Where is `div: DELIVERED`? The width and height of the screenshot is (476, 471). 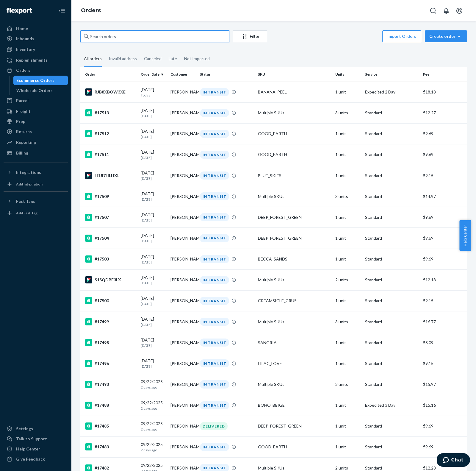
div: DELIVERED is located at coordinates (214, 426).